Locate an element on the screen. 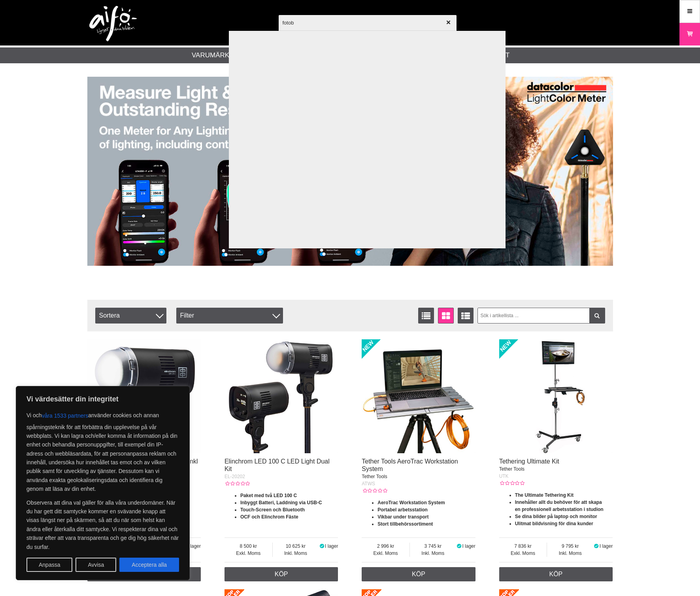 Image resolution: width=700 pixels, height=596 pixels. input: Sök produkter ... is located at coordinates (368, 23).